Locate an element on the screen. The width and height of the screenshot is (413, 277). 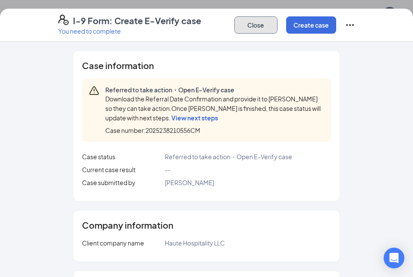
svg: Ellipses is located at coordinates (350, 25).